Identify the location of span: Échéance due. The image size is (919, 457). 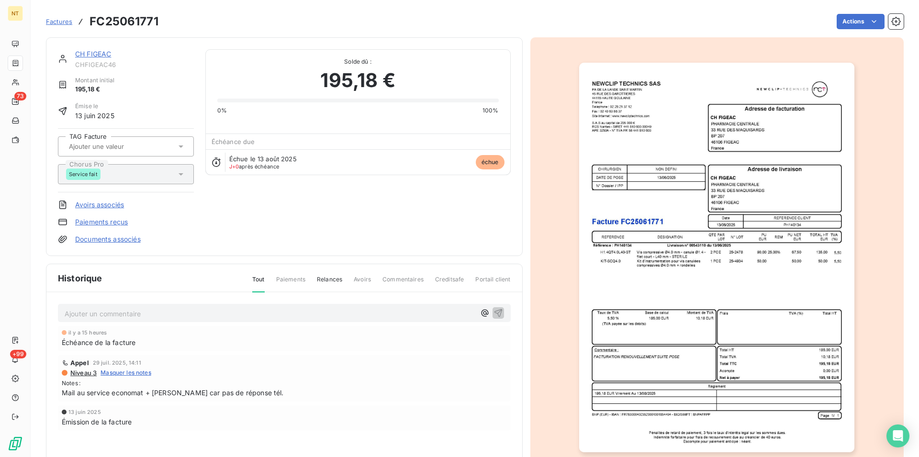
(233, 142).